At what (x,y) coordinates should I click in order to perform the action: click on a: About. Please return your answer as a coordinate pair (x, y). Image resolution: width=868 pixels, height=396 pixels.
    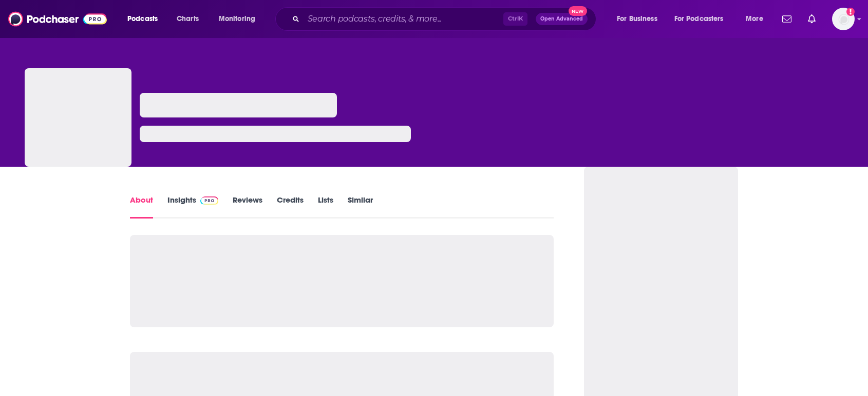
    Looking at the image, I should click on (141, 207).